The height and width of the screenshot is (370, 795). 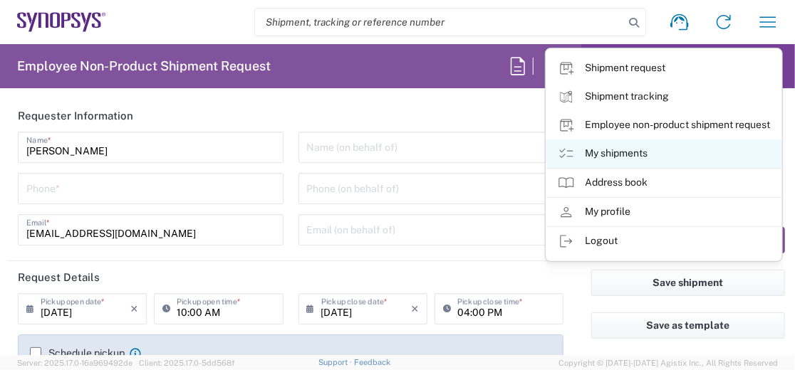 I want to click on a: My profile, so click(x=664, y=212).